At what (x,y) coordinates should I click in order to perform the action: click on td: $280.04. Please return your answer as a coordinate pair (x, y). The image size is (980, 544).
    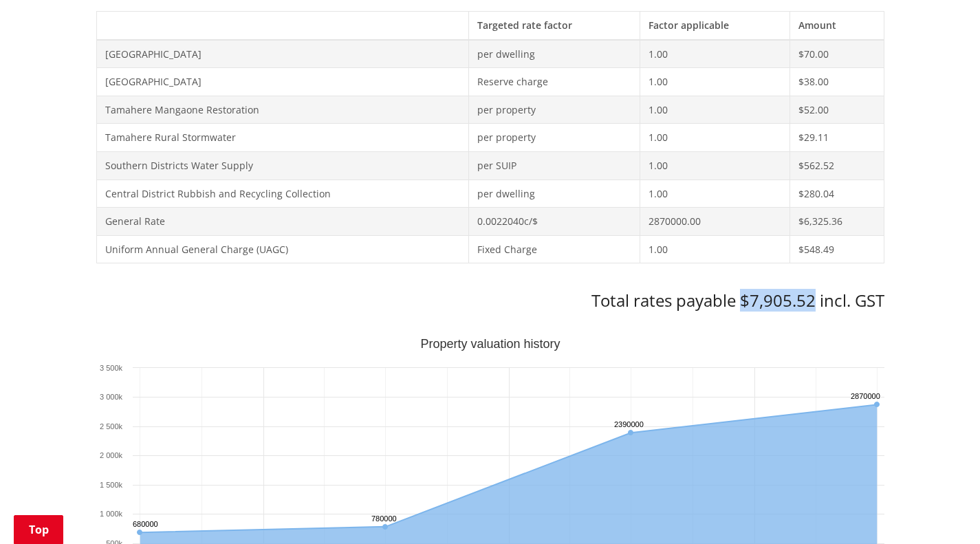
    Looking at the image, I should click on (837, 193).